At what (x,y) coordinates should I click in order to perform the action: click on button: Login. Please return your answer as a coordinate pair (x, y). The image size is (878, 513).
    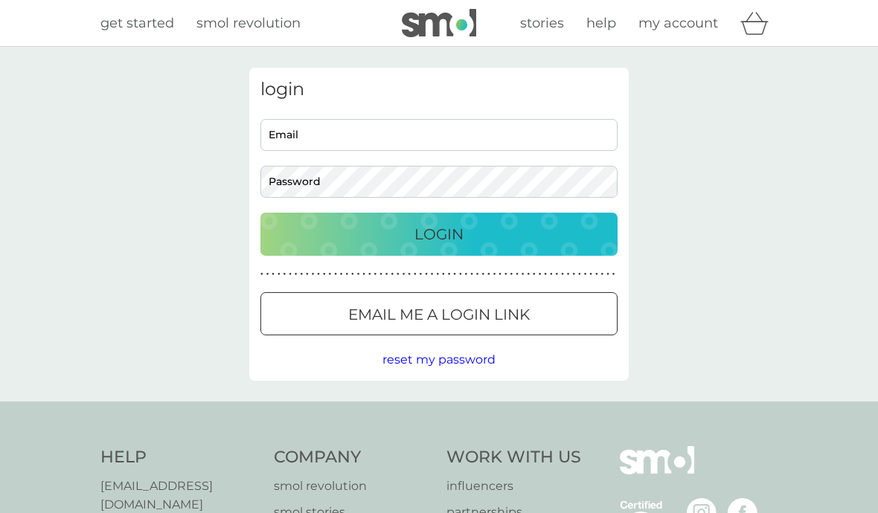
    Looking at the image, I should click on (439, 234).